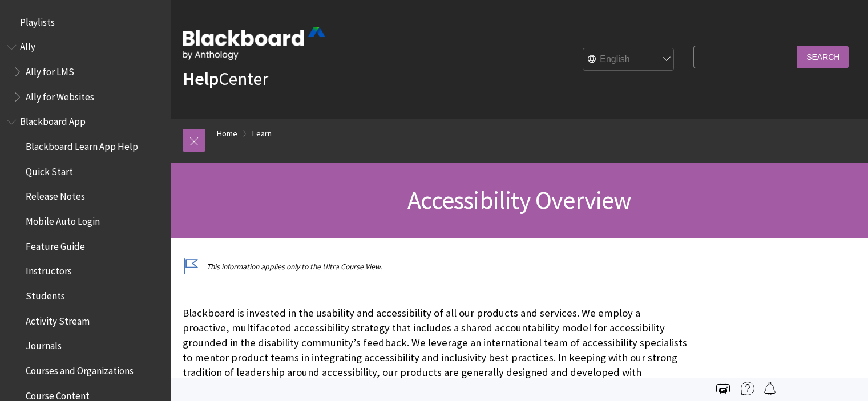 This screenshot has width=868, height=401. Describe the element at coordinates (27, 45) in the screenshot. I see `span: Ally` at that location.